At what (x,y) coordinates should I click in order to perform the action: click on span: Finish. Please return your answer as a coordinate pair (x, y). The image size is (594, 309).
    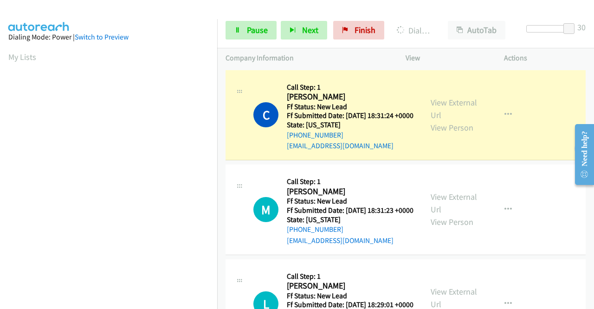
    Looking at the image, I should click on (365, 30).